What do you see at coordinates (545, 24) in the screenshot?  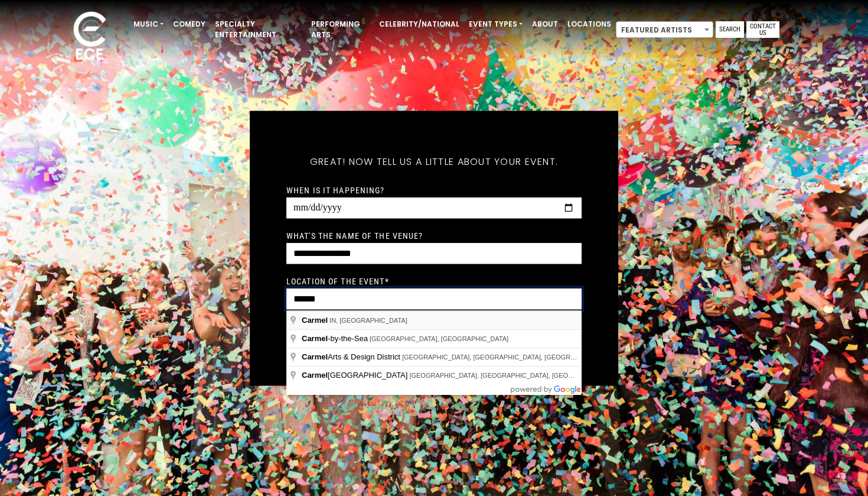 I see `a: About` at bounding box center [545, 24].